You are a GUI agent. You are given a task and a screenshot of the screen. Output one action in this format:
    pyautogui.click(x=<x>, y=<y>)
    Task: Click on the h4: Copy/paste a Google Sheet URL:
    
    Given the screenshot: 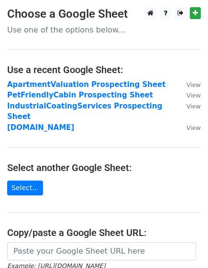 What is the action you would take?
    pyautogui.click(x=104, y=233)
    